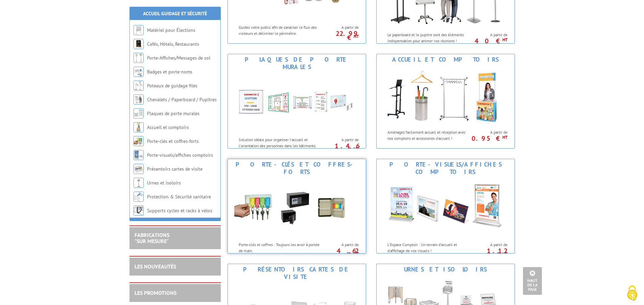 The height and width of the screenshot is (305, 644). Describe the element at coordinates (446, 60) in the screenshot. I see `div: Accueil et comptoirs` at that location.